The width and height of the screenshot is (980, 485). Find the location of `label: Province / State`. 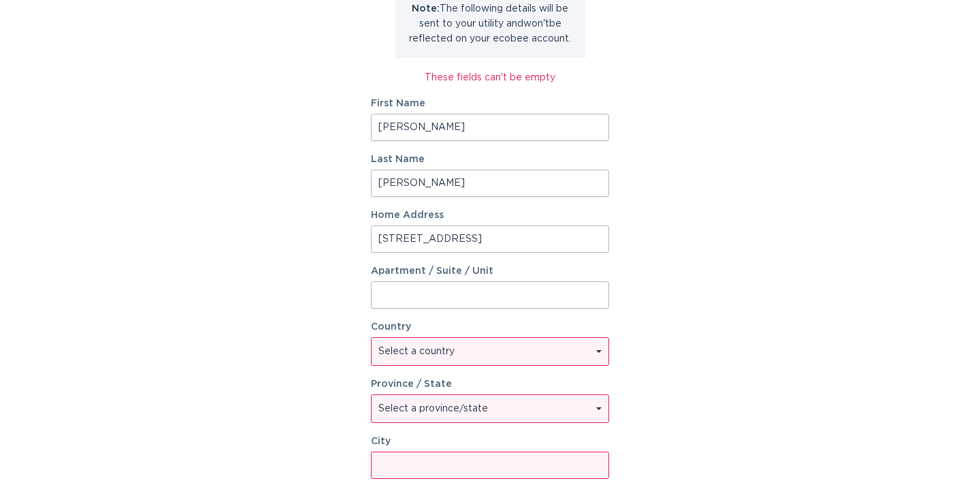

label: Province / State is located at coordinates (411, 384).